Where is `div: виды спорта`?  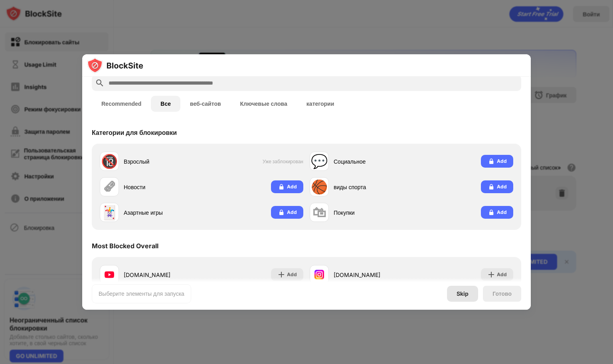 div: виды спорта is located at coordinates (372, 187).